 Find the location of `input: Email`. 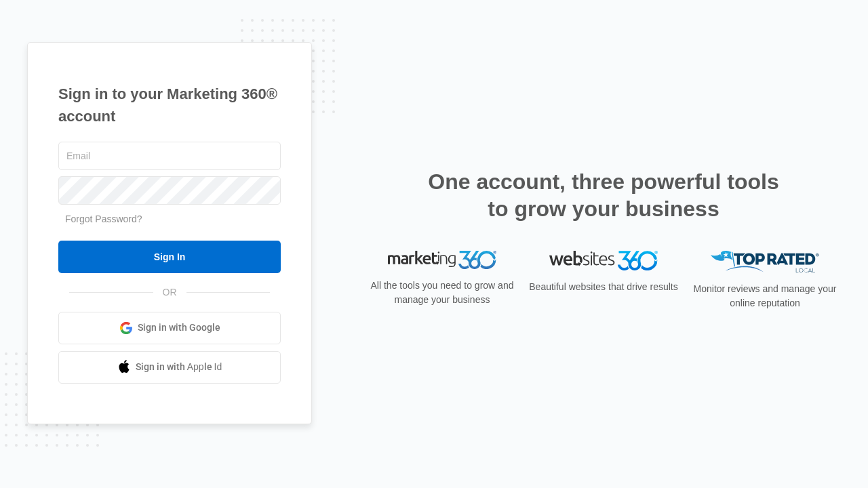

input: Email is located at coordinates (169, 156).